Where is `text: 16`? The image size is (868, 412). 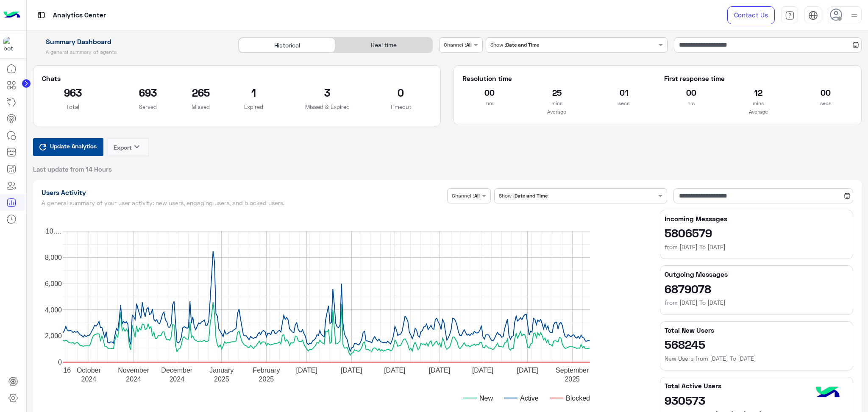 text: 16 is located at coordinates (67, 369).